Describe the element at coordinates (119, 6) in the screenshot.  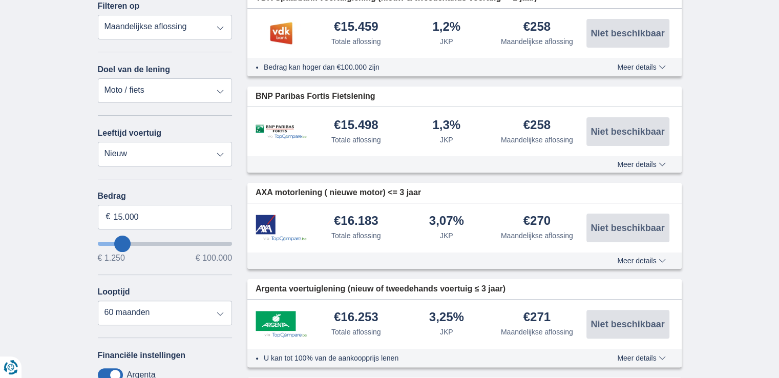
I see `label: Filteren op` at that location.